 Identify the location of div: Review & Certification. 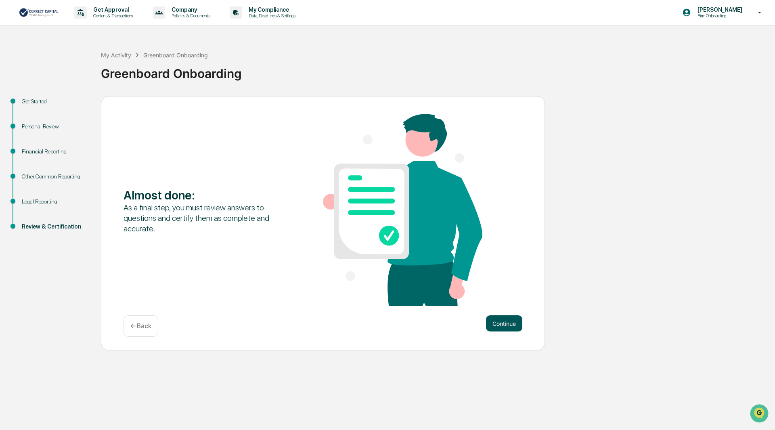
(55, 227).